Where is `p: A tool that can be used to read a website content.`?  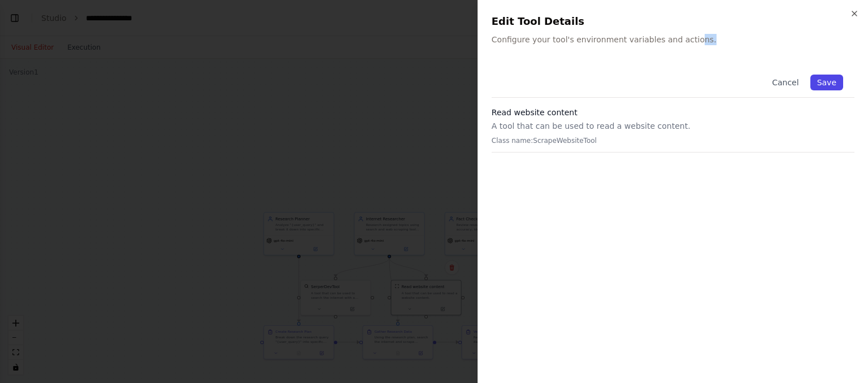 p: A tool that can be used to read a website content. is located at coordinates (673, 126).